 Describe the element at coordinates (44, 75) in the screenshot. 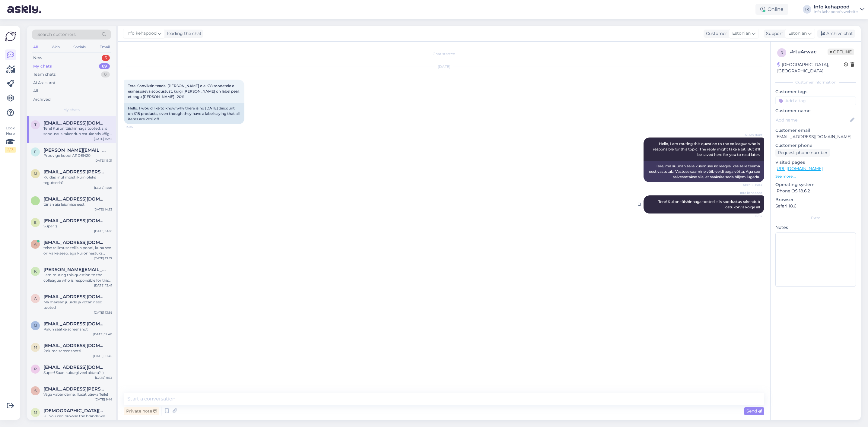

I see `div: Team chats` at that location.